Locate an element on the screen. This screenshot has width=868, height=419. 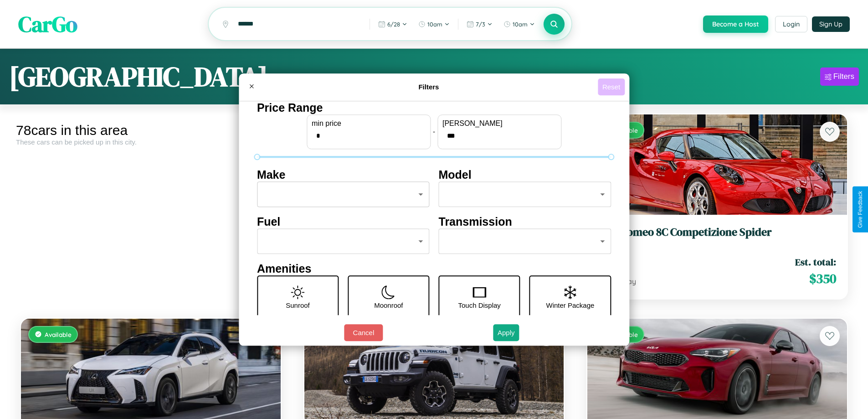
h4: Transmission is located at coordinates (525, 222).